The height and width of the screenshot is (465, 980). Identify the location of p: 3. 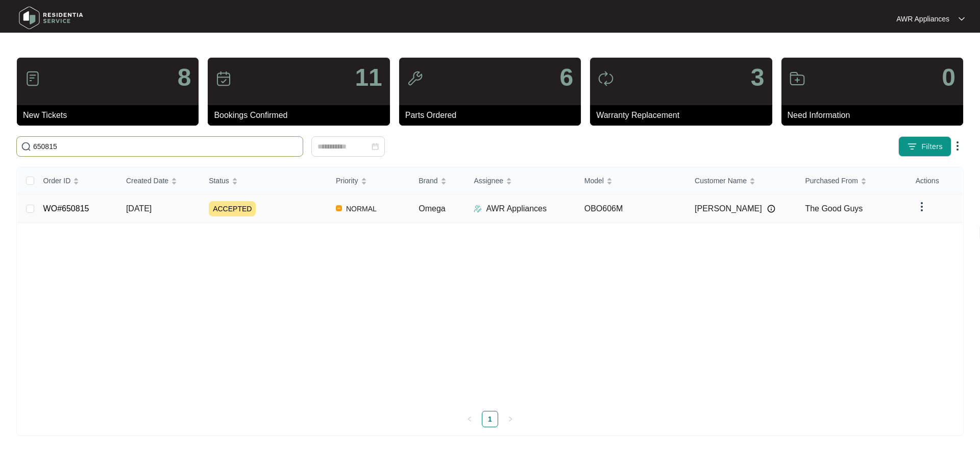
(757, 78).